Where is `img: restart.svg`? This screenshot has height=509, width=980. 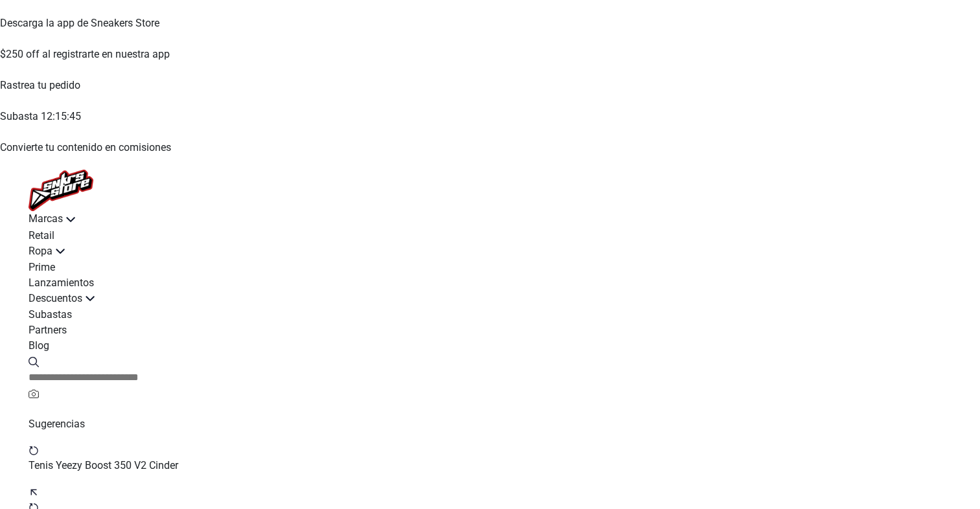 img: restart.svg is located at coordinates (34, 451).